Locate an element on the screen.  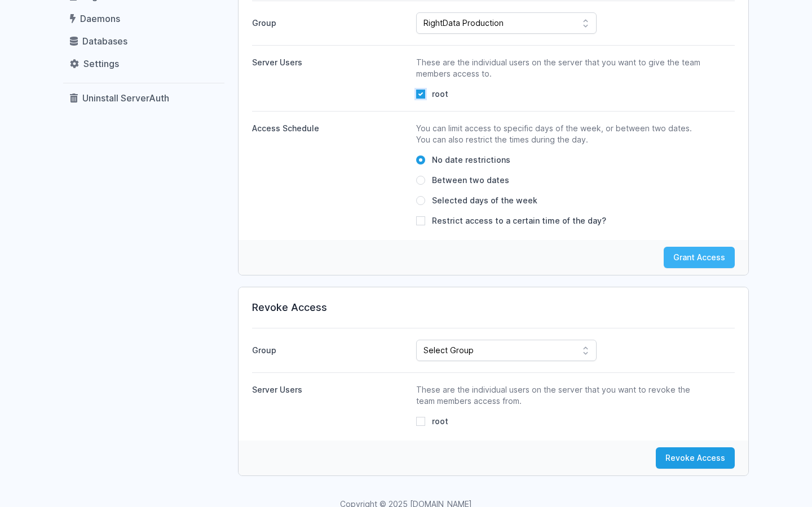
span: Settings is located at coordinates (101, 64).